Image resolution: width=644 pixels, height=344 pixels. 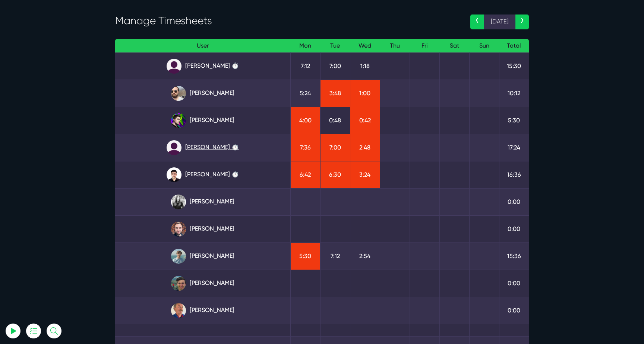 What do you see at coordinates (365, 147) in the screenshot?
I see `td: 2:48` at bounding box center [365, 147].